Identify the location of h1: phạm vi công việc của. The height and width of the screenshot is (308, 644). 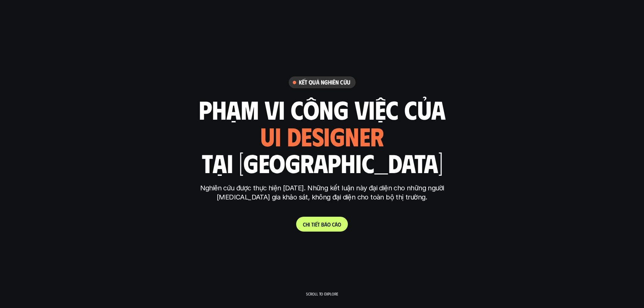
(322, 109).